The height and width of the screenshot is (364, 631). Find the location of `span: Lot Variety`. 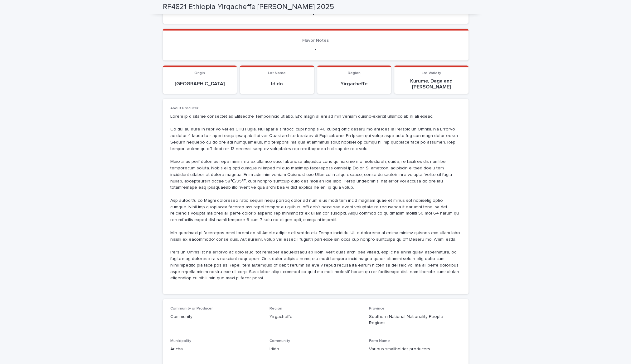

span: Lot Variety is located at coordinates (432, 73).